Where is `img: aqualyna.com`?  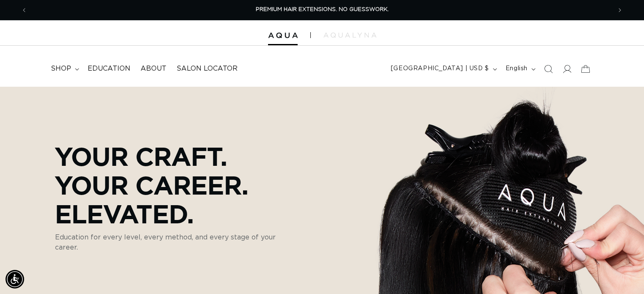 img: aqualyna.com is located at coordinates (350, 35).